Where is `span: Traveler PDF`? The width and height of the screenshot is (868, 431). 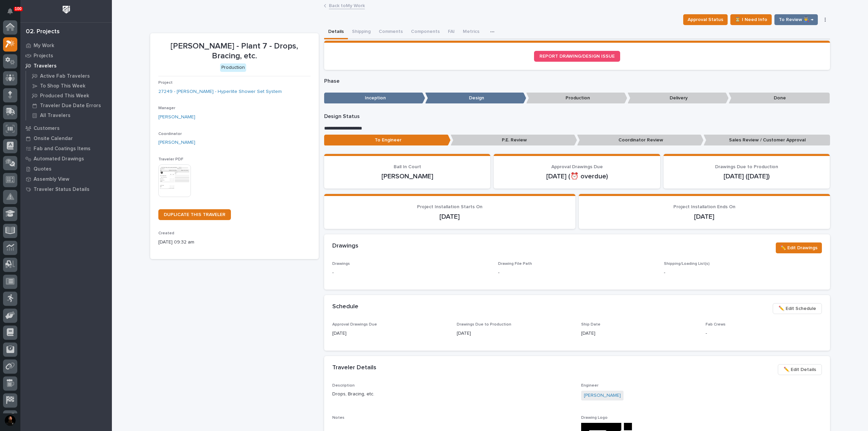
span: Traveler PDF is located at coordinates (171, 159).